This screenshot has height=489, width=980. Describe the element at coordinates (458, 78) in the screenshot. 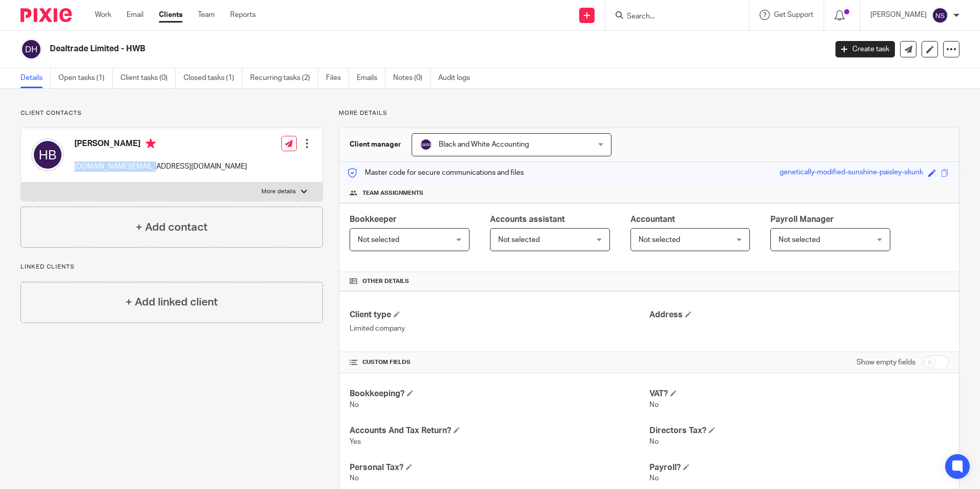

I see `a: Audit logs` at that location.